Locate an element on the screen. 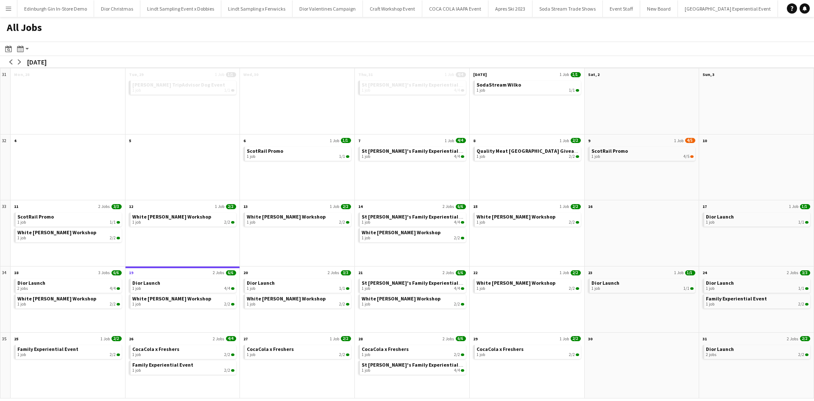 This screenshot has width=814, height=401. span: 5 is located at coordinates (130, 140).